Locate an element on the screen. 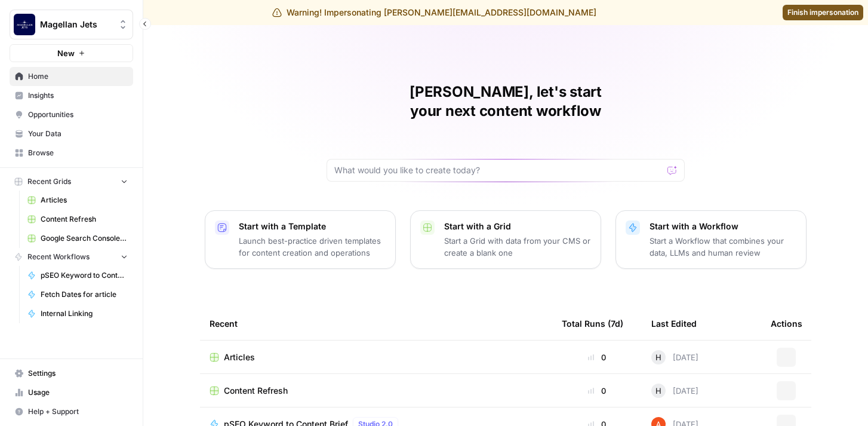  span: Help + Support is located at coordinates (77, 412).